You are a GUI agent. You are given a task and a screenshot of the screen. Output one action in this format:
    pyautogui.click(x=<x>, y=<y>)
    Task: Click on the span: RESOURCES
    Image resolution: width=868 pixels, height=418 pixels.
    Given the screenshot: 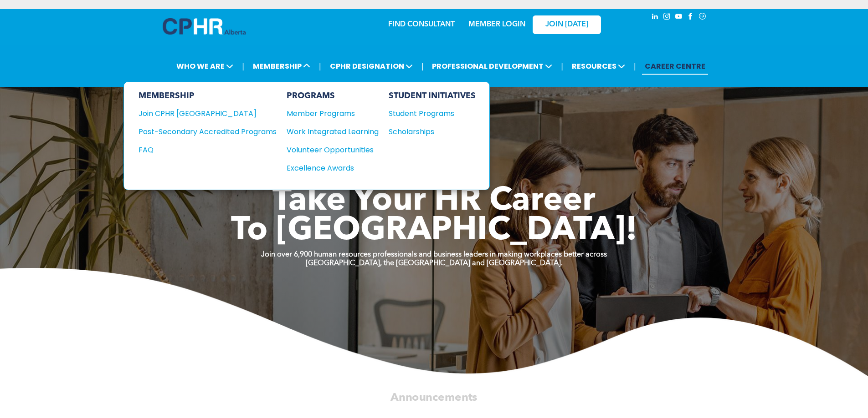 What is the action you would take?
    pyautogui.click(x=598, y=66)
    